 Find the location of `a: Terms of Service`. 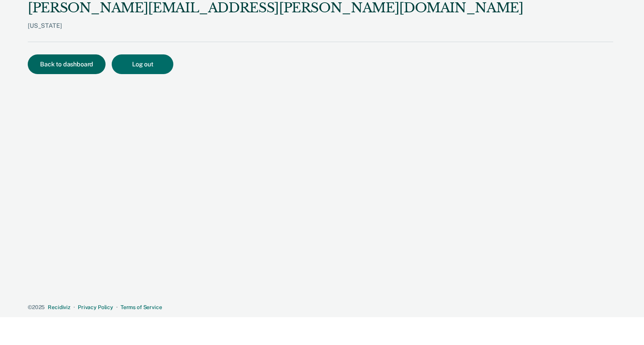

a: Terms of Service is located at coordinates (141, 307).